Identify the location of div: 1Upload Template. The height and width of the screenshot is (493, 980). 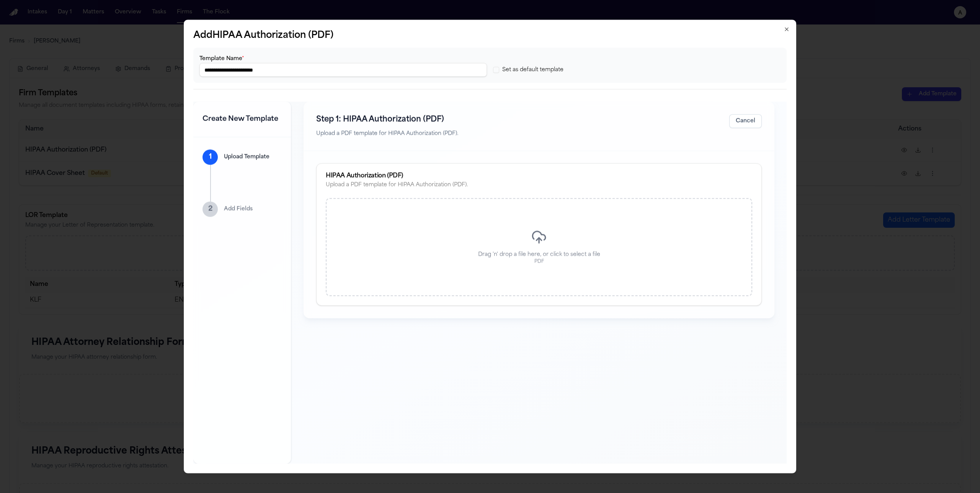
(242, 157).